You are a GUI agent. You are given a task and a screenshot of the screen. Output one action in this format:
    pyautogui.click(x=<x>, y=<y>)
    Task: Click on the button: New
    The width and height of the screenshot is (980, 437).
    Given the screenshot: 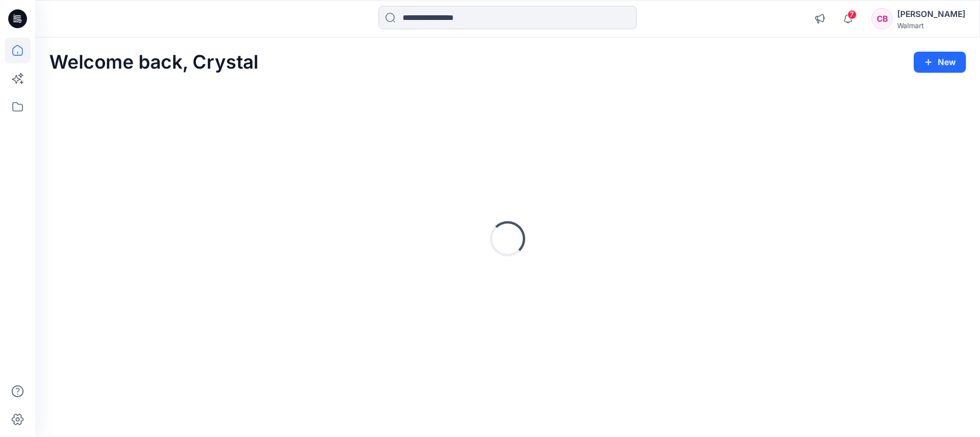 What is the action you would take?
    pyautogui.click(x=939, y=62)
    